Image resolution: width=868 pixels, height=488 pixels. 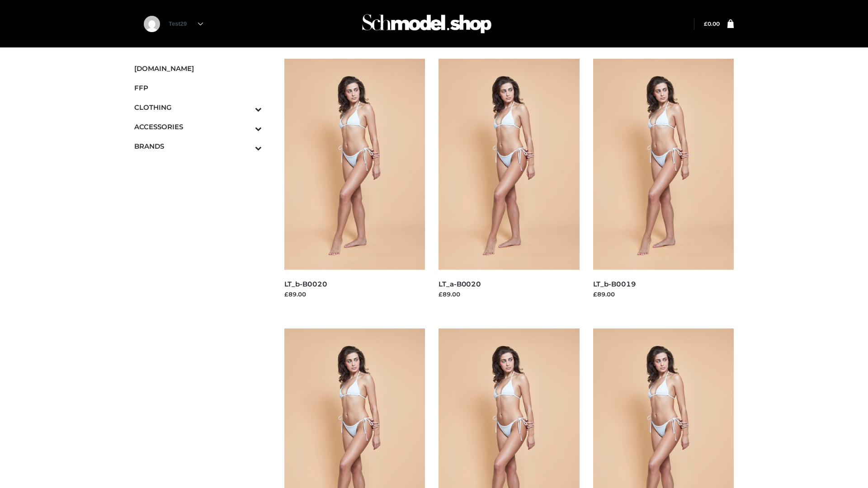 I want to click on img: Schmodel Admin 964, so click(x=427, y=23).